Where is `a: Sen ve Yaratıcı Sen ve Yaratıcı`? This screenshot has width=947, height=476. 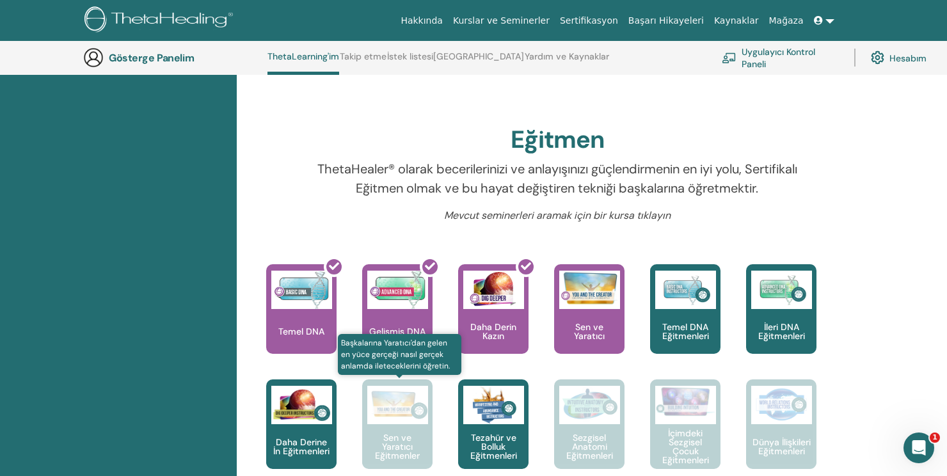
a: Sen ve Yaratıcı Sen ve Yaratıcı is located at coordinates (589, 322).